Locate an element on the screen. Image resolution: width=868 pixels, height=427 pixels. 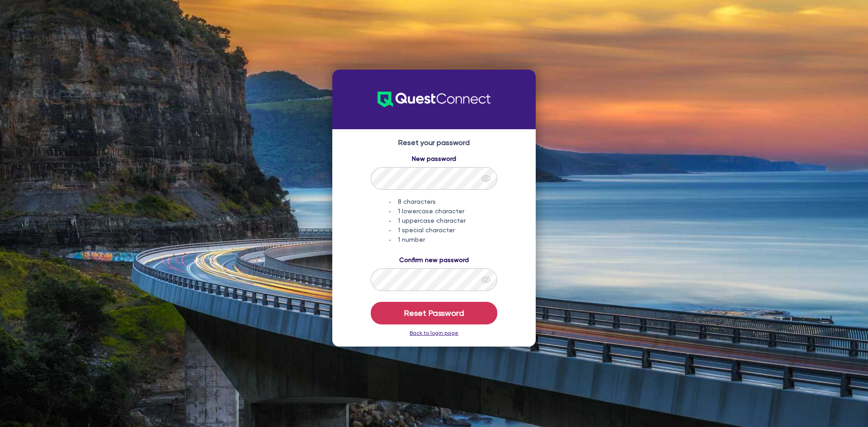
li: 8 characters is located at coordinates (443, 202).